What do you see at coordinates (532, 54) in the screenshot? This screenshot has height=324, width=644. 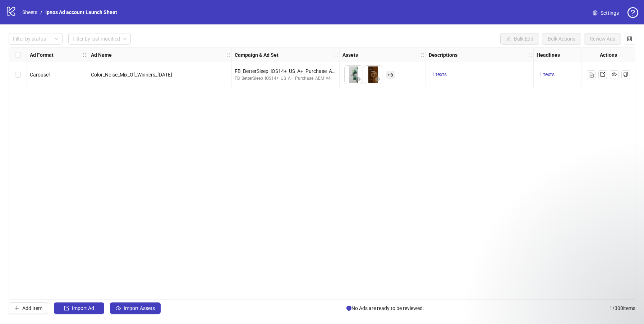 I see `div: Resize Descriptions column` at bounding box center [532, 54].